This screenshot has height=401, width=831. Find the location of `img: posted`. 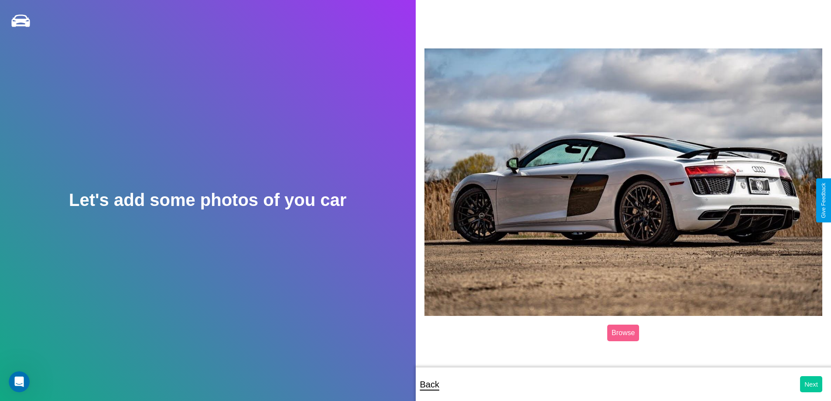

img: posted is located at coordinates (623, 182).